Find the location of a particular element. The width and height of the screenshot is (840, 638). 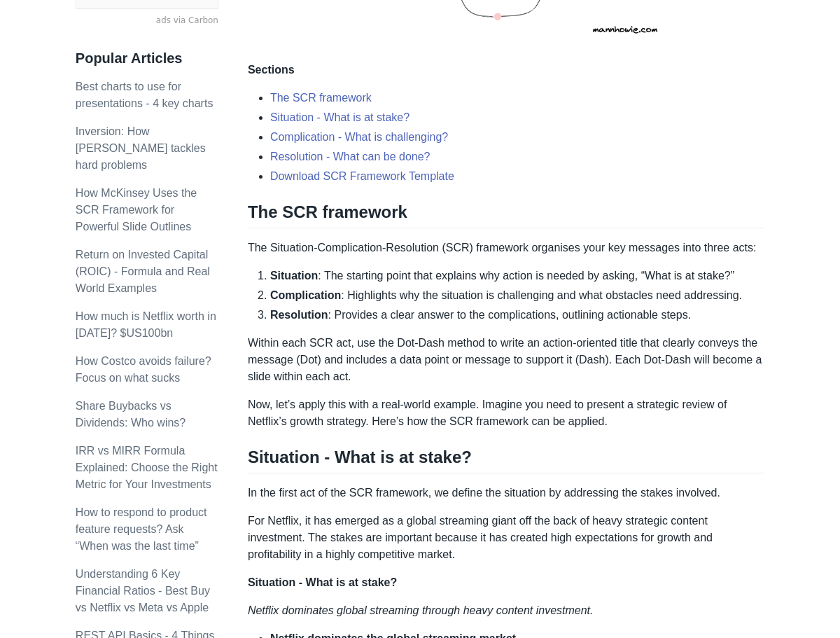

a: Understanding 6 Key Financial Ratios - Best Buy vs Netflix vs Meta vs Apple is located at coordinates (143, 590).